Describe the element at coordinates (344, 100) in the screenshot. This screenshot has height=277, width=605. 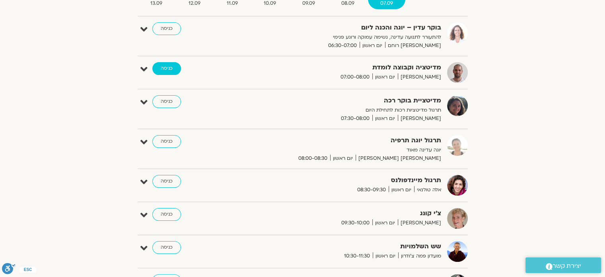
I see `strong: מדיטציית בוקר רכה` at that location.